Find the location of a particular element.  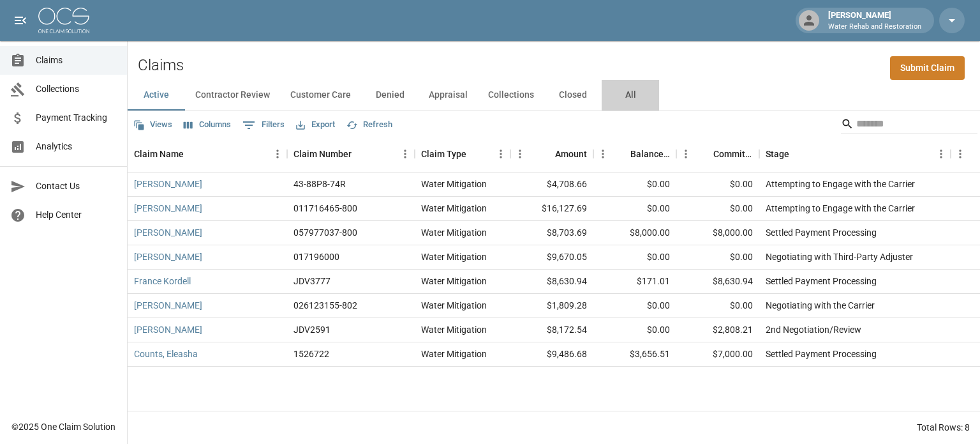

button: Show filters is located at coordinates (263, 125).